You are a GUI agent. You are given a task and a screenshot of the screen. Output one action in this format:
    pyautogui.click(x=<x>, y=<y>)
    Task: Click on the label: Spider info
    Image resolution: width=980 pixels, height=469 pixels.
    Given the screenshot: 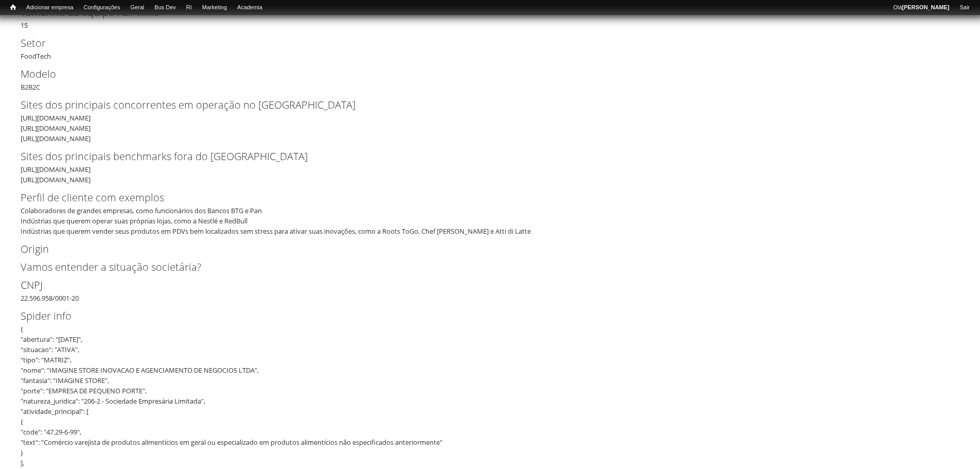 What is the action you would take?
    pyautogui.click(x=482, y=316)
    